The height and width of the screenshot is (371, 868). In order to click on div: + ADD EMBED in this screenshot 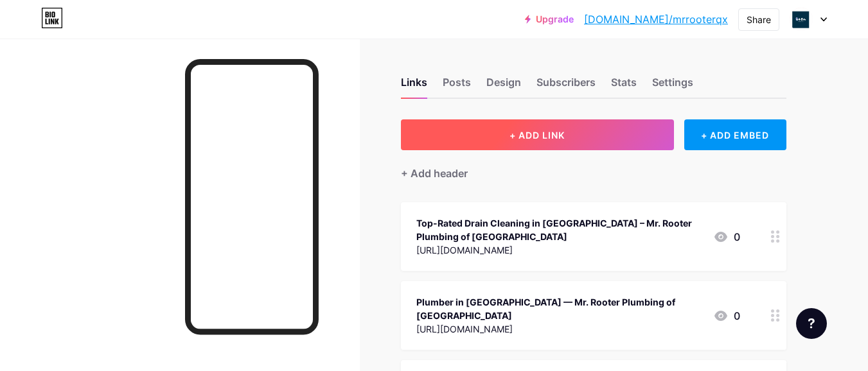, I will do `click(734, 135)`.